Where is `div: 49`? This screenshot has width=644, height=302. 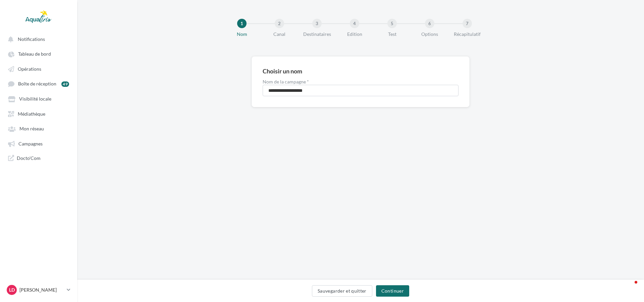
div: 49 is located at coordinates (65, 84).